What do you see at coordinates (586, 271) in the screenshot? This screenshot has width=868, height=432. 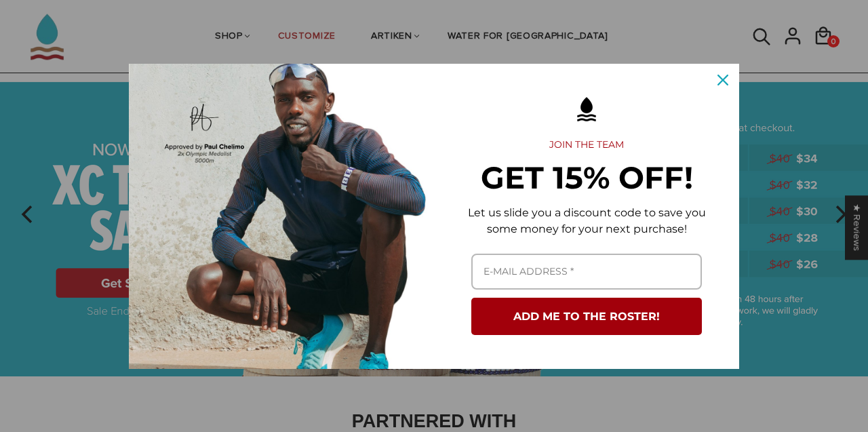 I see `input: Email field` at bounding box center [586, 271].